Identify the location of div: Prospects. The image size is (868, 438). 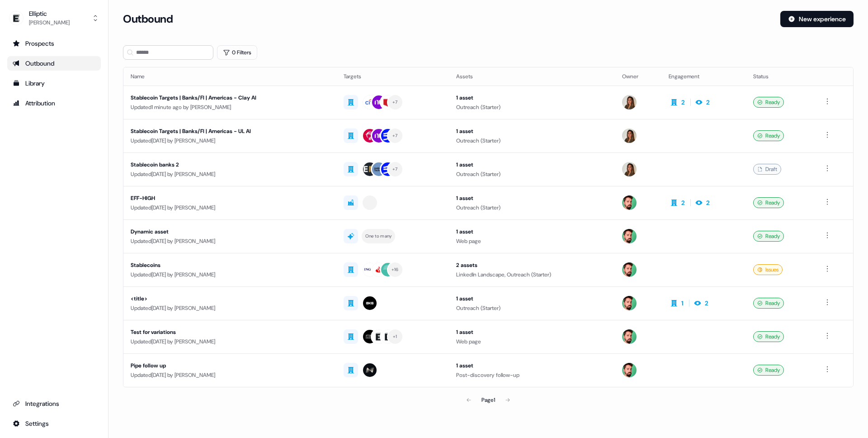
(54, 43).